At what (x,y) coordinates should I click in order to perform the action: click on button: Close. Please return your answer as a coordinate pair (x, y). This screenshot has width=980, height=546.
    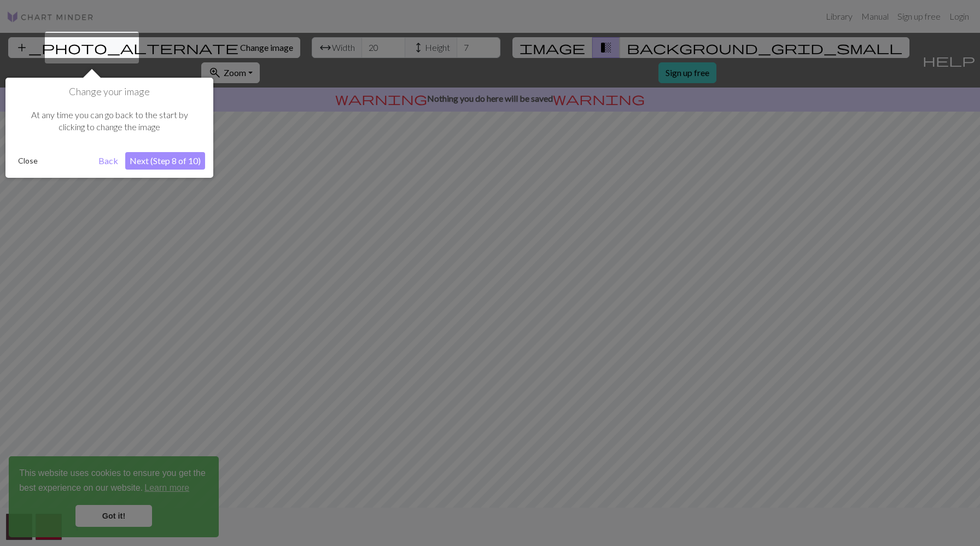
    Looking at the image, I should click on (28, 161).